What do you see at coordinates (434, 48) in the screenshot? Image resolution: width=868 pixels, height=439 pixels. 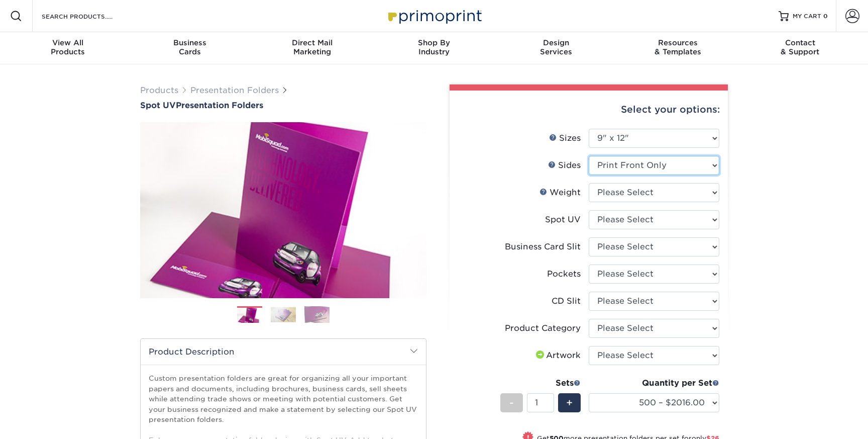 I see `a: Shop ByIndustry` at bounding box center [434, 48].